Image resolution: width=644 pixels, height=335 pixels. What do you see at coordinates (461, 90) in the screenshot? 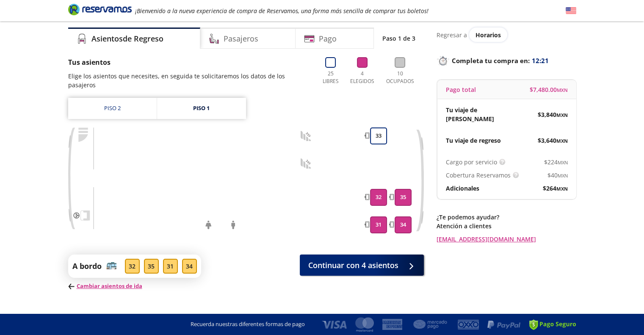
I see `p: Pago total` at bounding box center [461, 90].